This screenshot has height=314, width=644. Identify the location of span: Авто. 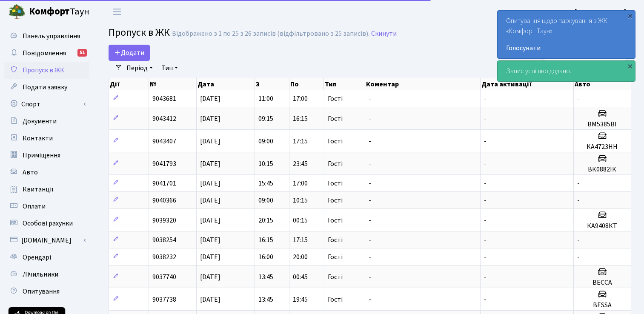
(30, 172).